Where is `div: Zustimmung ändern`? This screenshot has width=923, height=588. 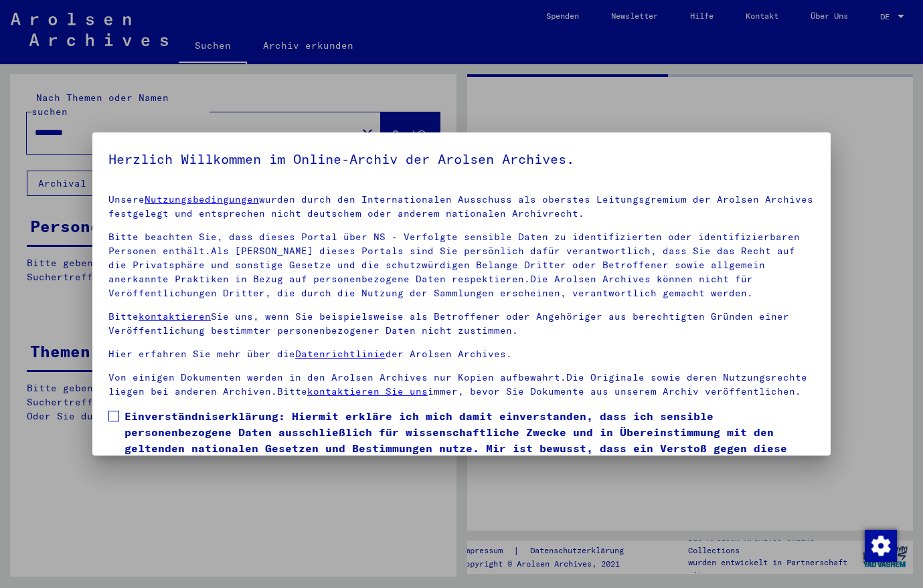
div: Zustimmung ändern is located at coordinates (880, 545).